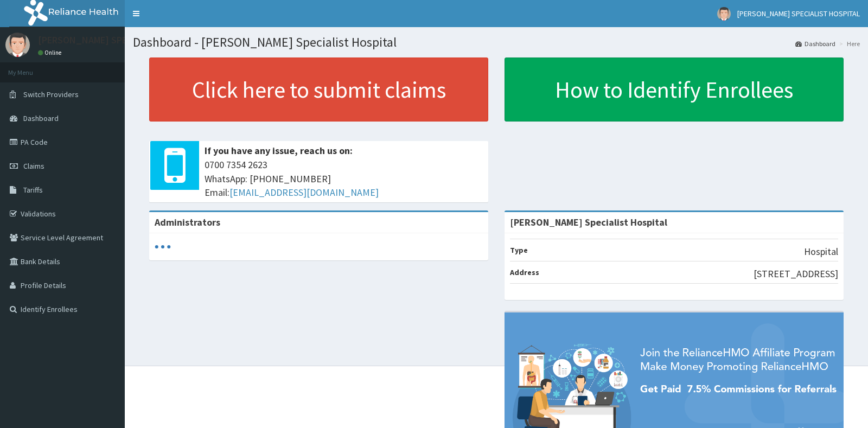 The image size is (868, 428). What do you see at coordinates (318, 90) in the screenshot?
I see `a: Click here to submit claims` at bounding box center [318, 90].